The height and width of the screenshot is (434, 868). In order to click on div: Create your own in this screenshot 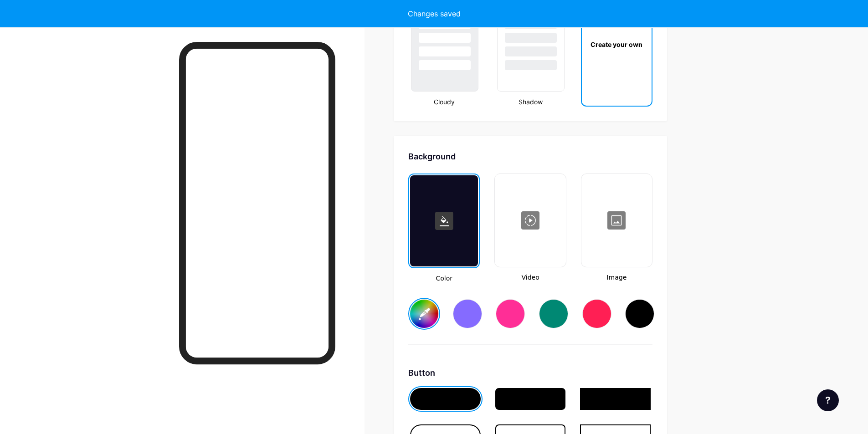, I will do `click(616, 44)`.